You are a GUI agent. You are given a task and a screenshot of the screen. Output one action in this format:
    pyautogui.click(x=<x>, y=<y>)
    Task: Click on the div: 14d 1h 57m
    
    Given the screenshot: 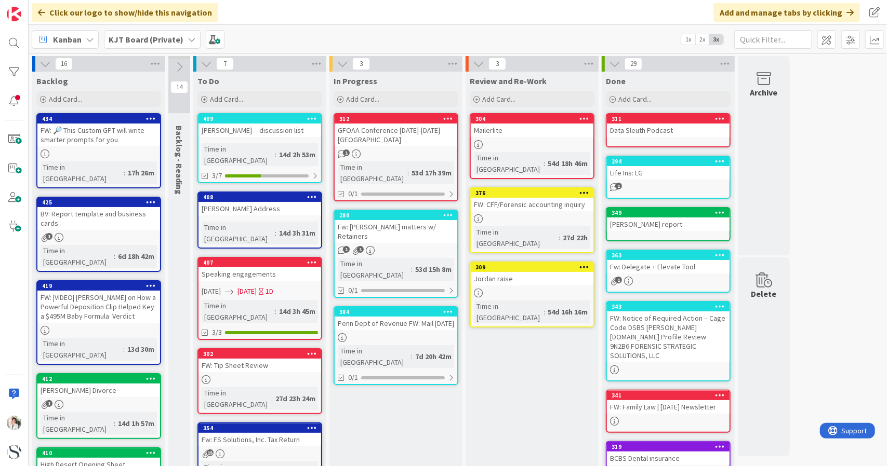 What is the action you would take?
    pyautogui.click(x=136, y=424)
    